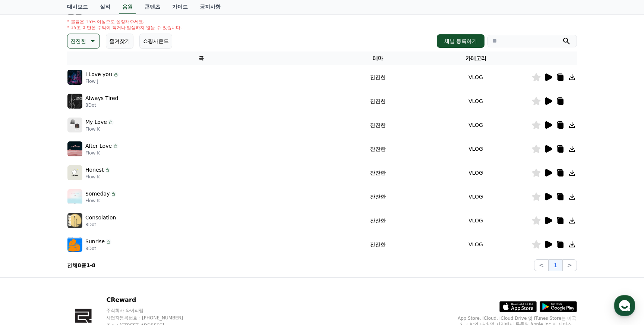 This screenshot has height=325, width=644. I want to click on span: 대화, so click(73, 251).